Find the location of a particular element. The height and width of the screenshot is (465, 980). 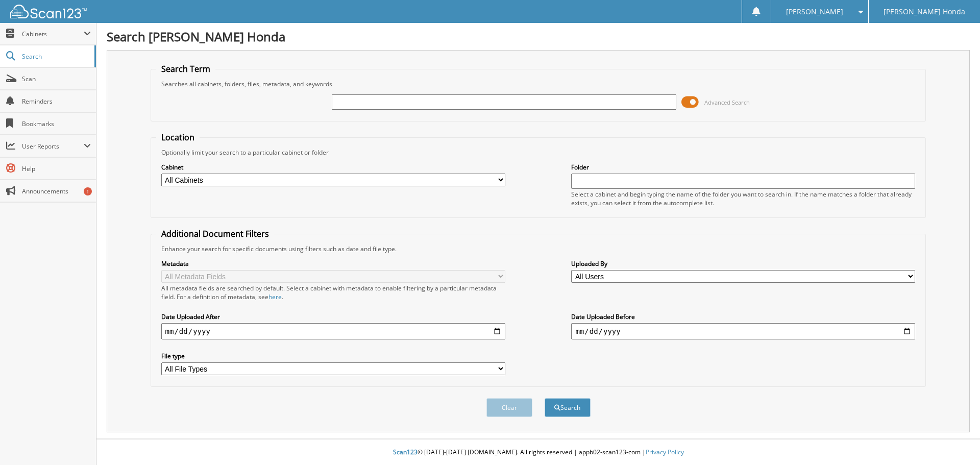

span: Advanced Search is located at coordinates (727, 102).